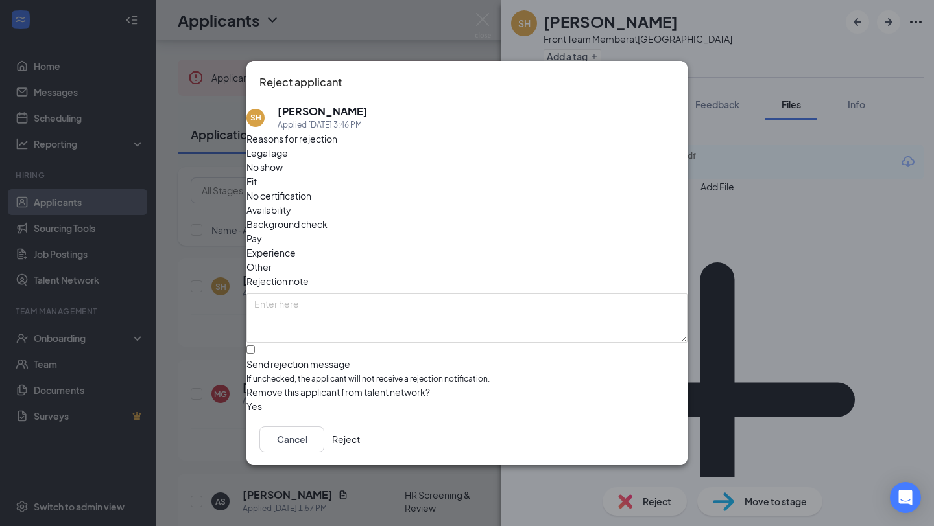 This screenshot has width=934, height=526. What do you see at coordinates (287, 224) in the screenshot?
I see `span: Background check` at bounding box center [287, 224].